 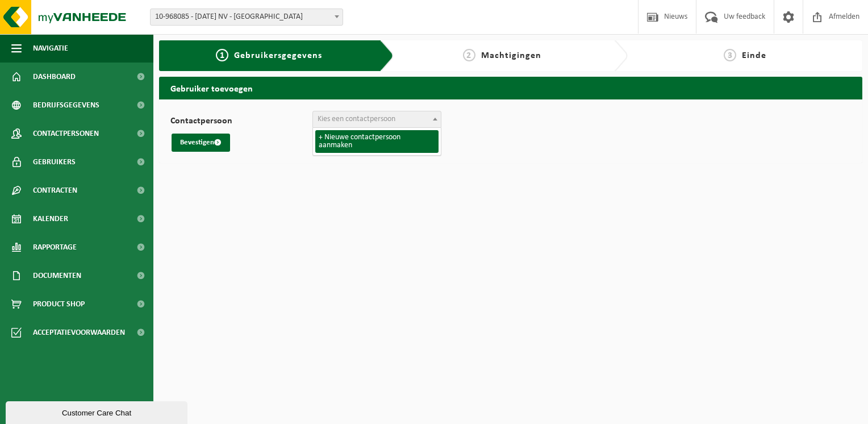 What do you see at coordinates (511, 87) in the screenshot?
I see `h2: Gebruiker toevoegen` at bounding box center [511, 87].